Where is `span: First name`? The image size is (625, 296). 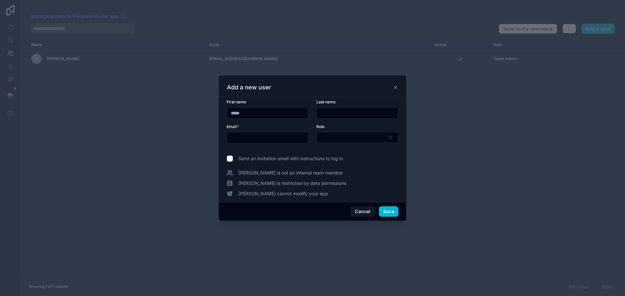
span: First name is located at coordinates (236, 102).